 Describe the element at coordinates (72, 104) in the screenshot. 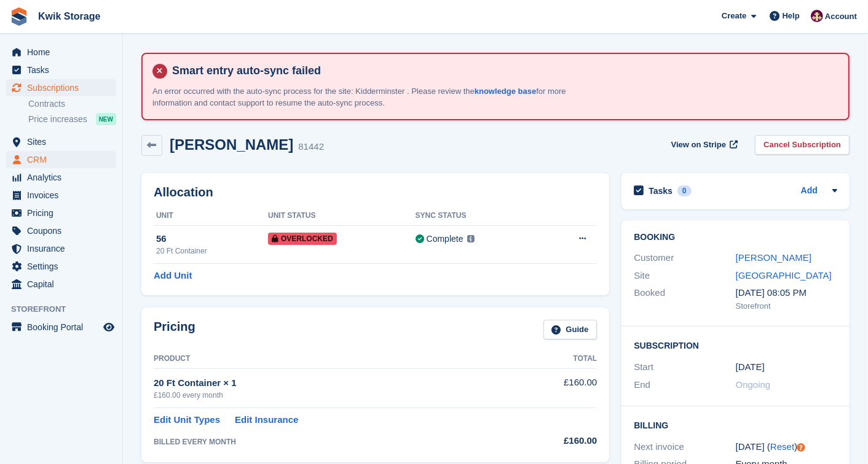

I see `a: Contracts` at that location.